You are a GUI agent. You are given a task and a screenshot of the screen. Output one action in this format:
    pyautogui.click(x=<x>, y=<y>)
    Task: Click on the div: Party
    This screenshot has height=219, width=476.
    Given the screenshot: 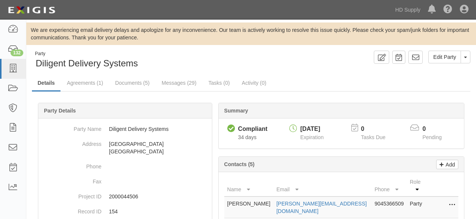 What is the action you would take?
    pyautogui.click(x=86, y=54)
    